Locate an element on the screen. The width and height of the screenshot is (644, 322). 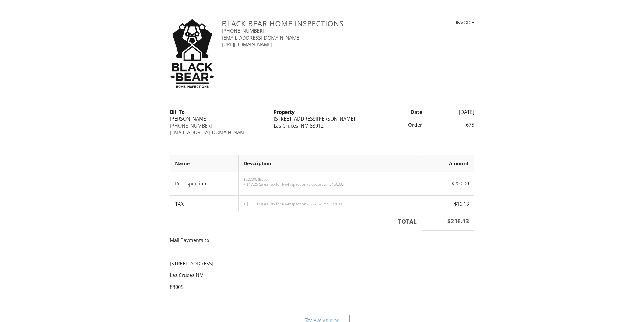
th: Name is located at coordinates (204, 163).